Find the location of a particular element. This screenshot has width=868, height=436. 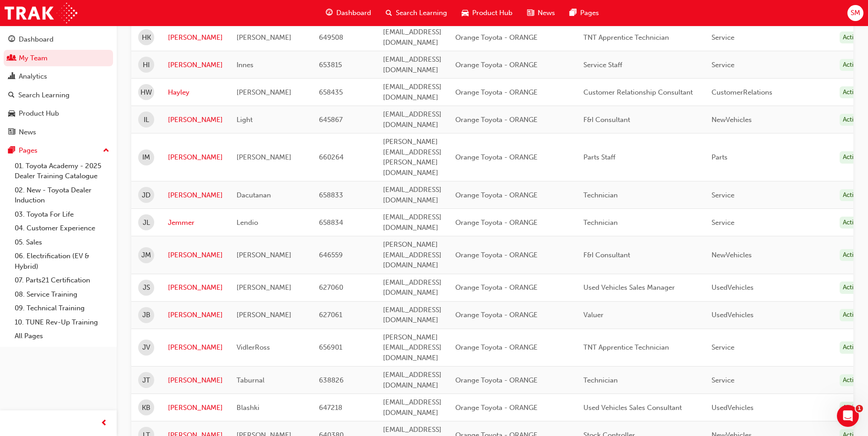

a: 02. New - Toyota Dealer Induction is located at coordinates (62, 195).